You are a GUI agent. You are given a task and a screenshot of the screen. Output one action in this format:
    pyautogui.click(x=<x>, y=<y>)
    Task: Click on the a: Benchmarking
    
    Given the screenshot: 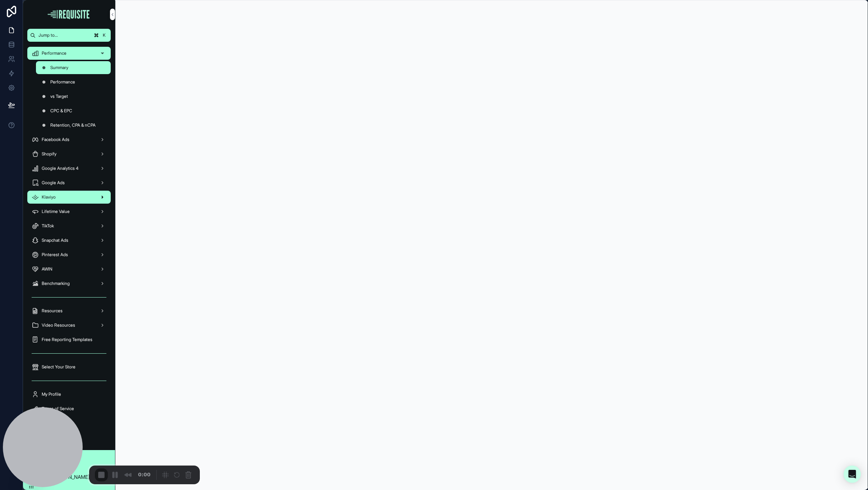 What is the action you would take?
    pyautogui.click(x=69, y=283)
    